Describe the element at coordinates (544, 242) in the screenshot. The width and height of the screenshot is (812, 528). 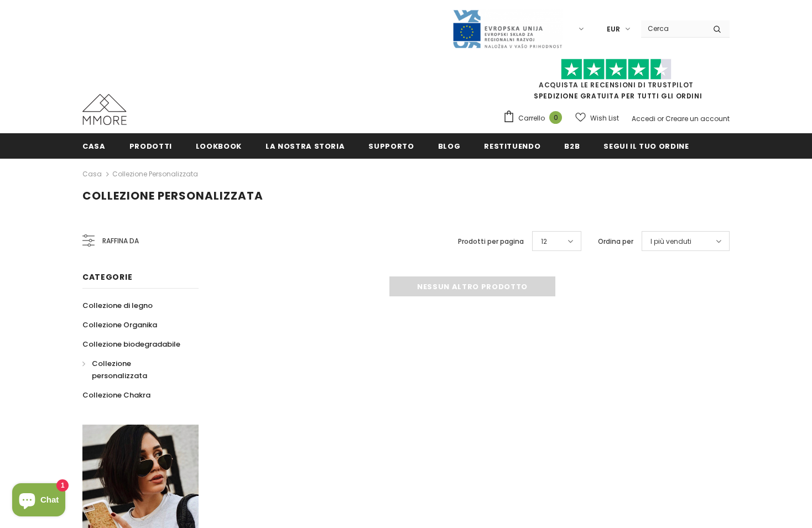
I see `span: 12` at that location.